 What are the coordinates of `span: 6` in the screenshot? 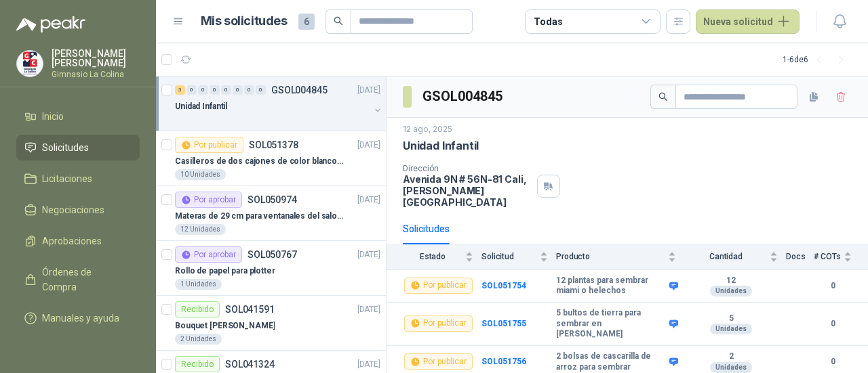 It's located at (307, 21).